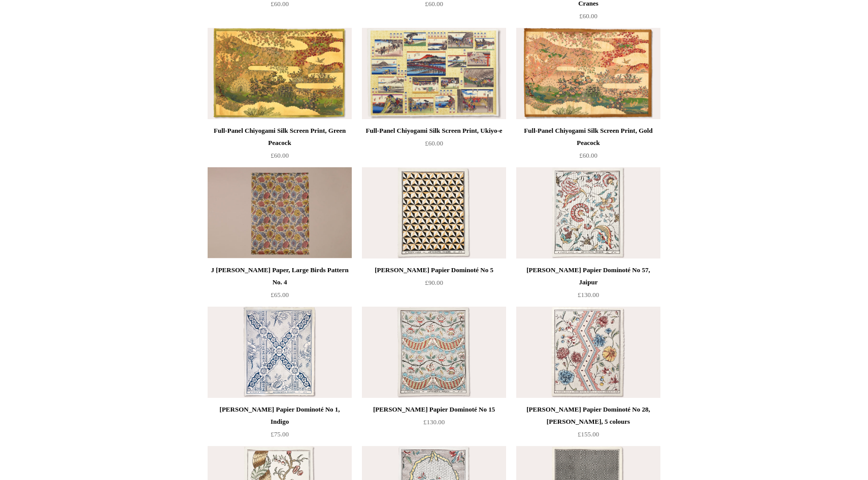 Image resolution: width=868 pixels, height=480 pixels. I want to click on a: Full-Panel Chiyogami Silk Screen Print, Gold Peacock Full-Panel Chiyogami Silk Screen Print, Gold..., so click(588, 74).